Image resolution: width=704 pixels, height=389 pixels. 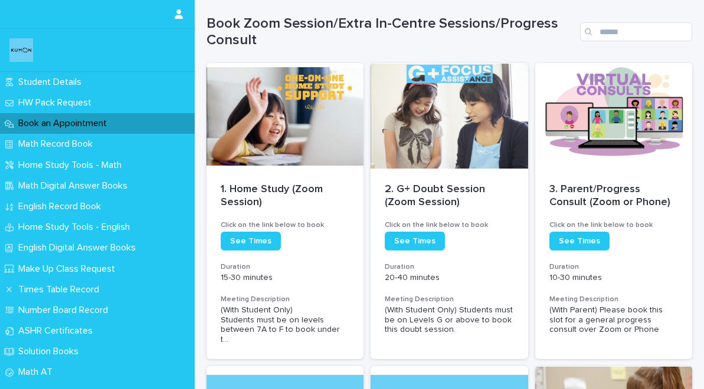 What do you see at coordinates (58, 144) in the screenshot?
I see `p: Math Record Book` at bounding box center [58, 144].